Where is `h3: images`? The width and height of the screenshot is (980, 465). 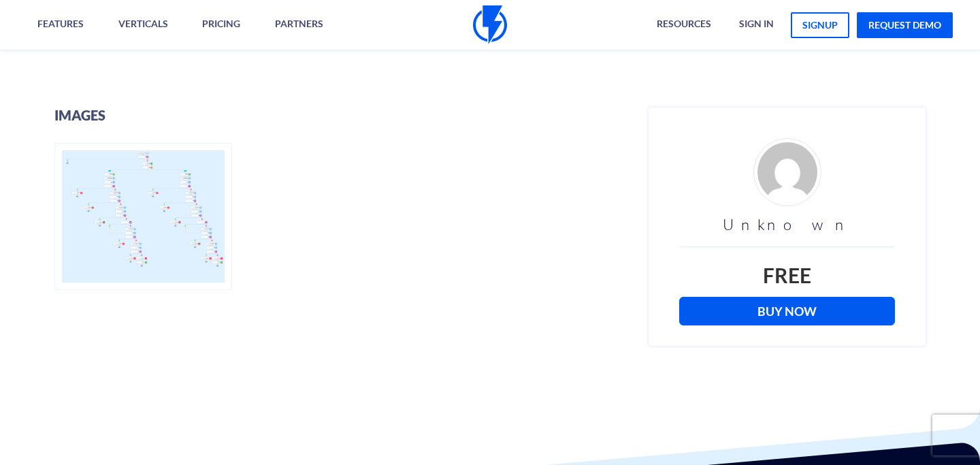
h3: images is located at coordinates (341, 115).